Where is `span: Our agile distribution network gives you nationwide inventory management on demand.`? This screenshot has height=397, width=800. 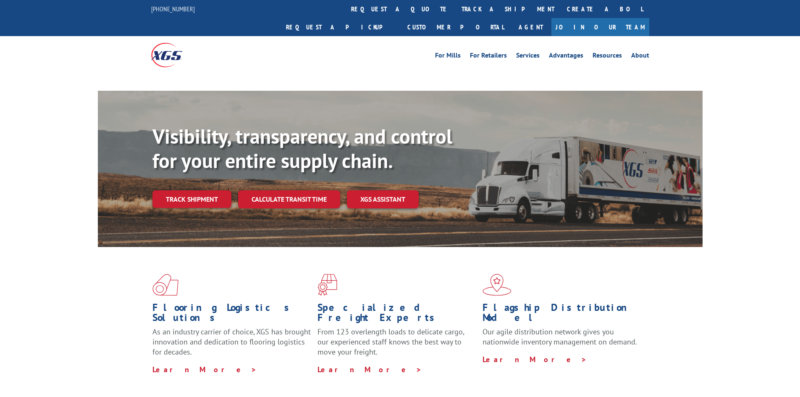 span: Our agile distribution network gives you nationwide inventory management on demand. is located at coordinates (560, 336).